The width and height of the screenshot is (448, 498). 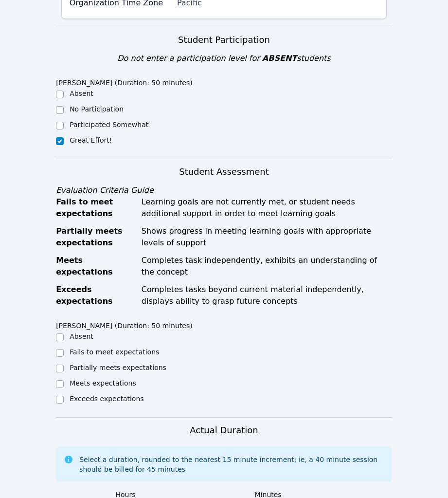 What do you see at coordinates (107, 398) in the screenshot?
I see `label: Exceeds expectations` at bounding box center [107, 398].